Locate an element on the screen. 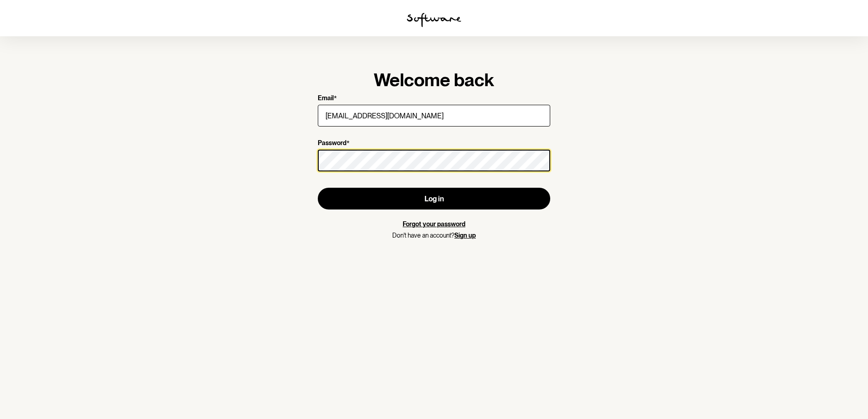 This screenshot has width=868, height=419. h1: Welcome back is located at coordinates (434, 80).